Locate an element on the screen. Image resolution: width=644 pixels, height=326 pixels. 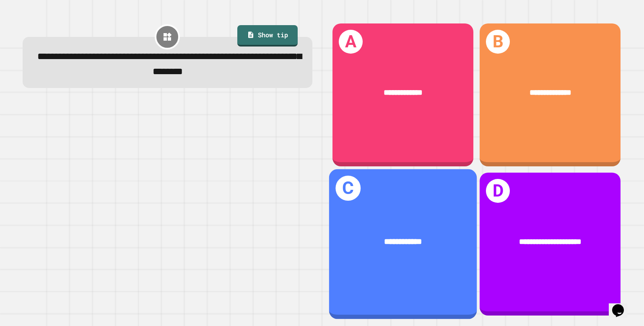
h1: B is located at coordinates (497, 42).